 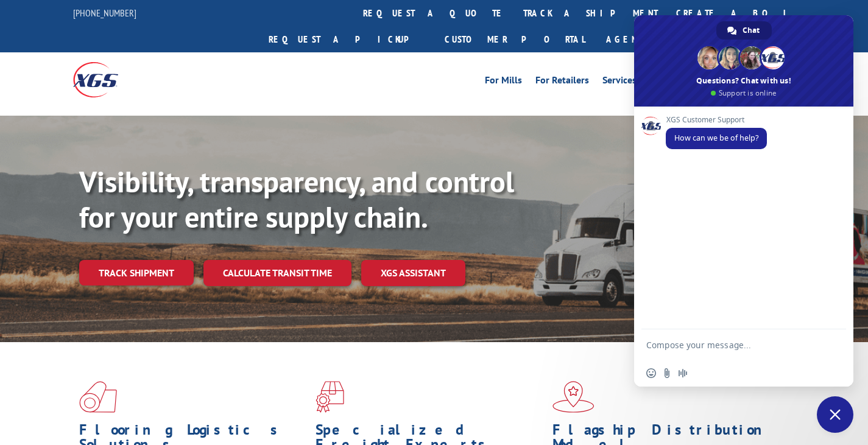 I want to click on a: Services, so click(x=619, y=82).